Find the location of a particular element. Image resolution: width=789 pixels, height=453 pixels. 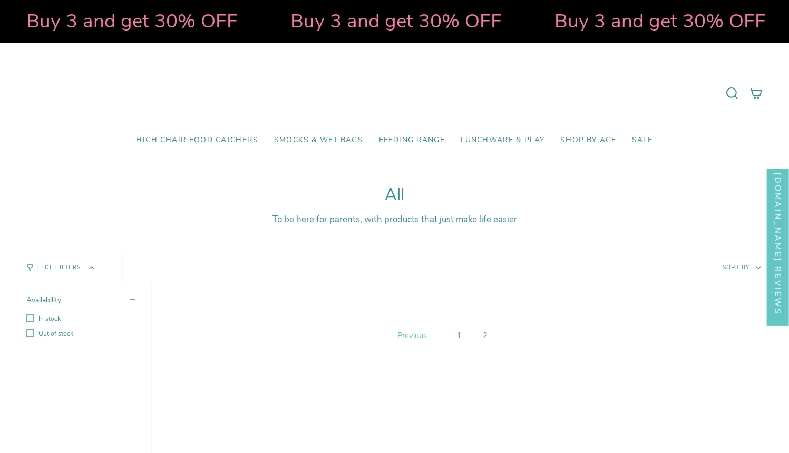

span: Shop by Age is located at coordinates (588, 140).